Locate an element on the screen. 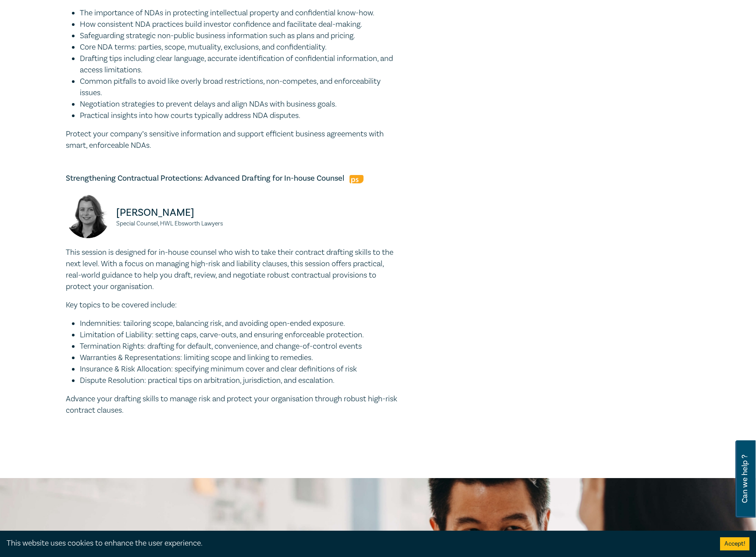 The height and width of the screenshot is (557, 756). small: Special Counsel, HWL Ebsworth Lawyers is located at coordinates (171, 224).